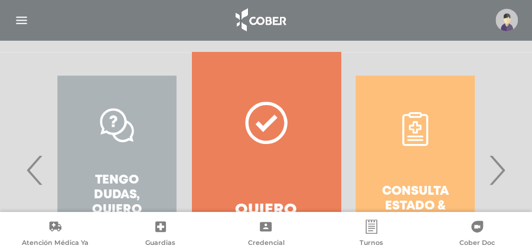 This screenshot has width=532, height=252. What do you see at coordinates (260, 20) in the screenshot?
I see `img: logo_cober_home-white.png` at bounding box center [260, 20].